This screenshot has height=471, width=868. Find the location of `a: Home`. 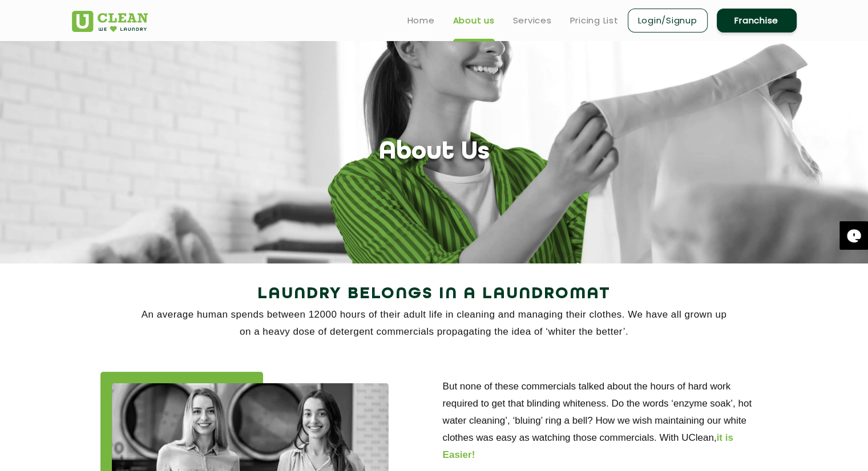

a: Home is located at coordinates (422, 21).